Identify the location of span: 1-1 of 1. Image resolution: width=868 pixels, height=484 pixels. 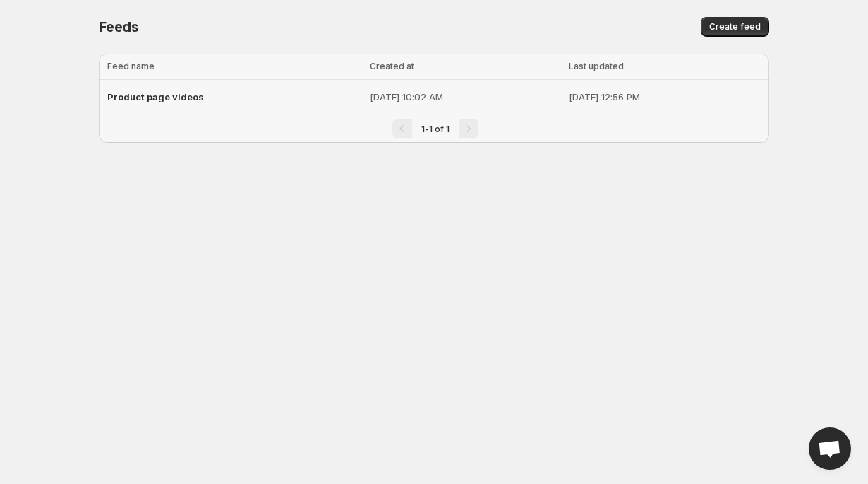
(436, 129).